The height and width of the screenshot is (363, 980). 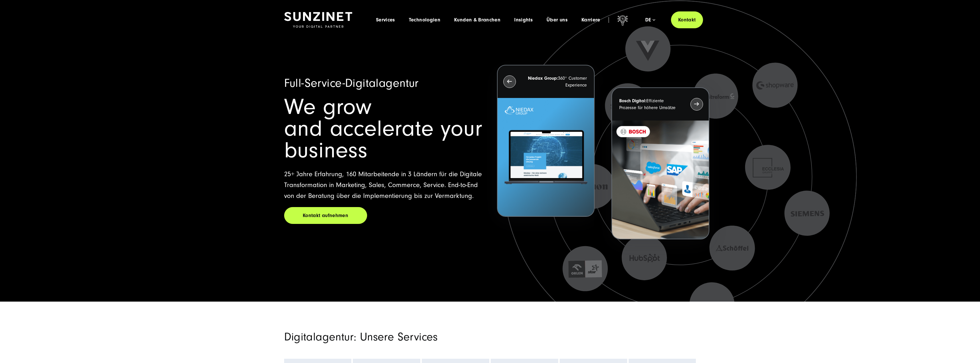 I want to click on strong: Niedax Group:, so click(x=542, y=79).